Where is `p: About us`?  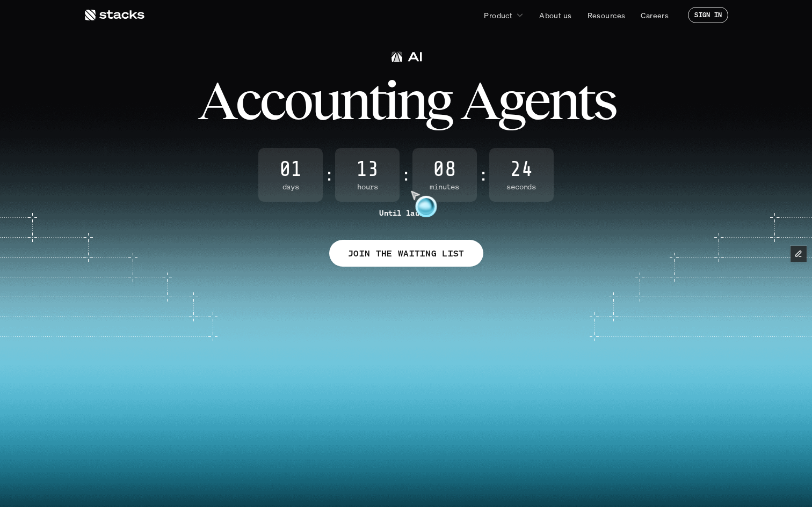
p: About us is located at coordinates (556, 15).